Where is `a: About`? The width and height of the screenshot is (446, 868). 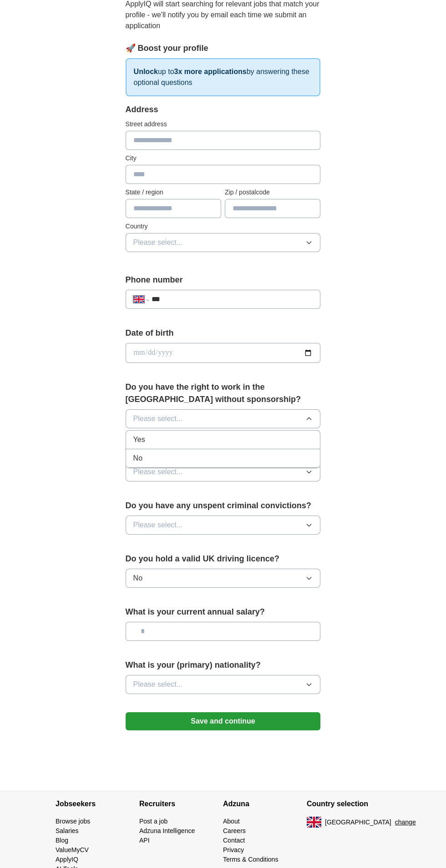
a: About is located at coordinates (231, 822).